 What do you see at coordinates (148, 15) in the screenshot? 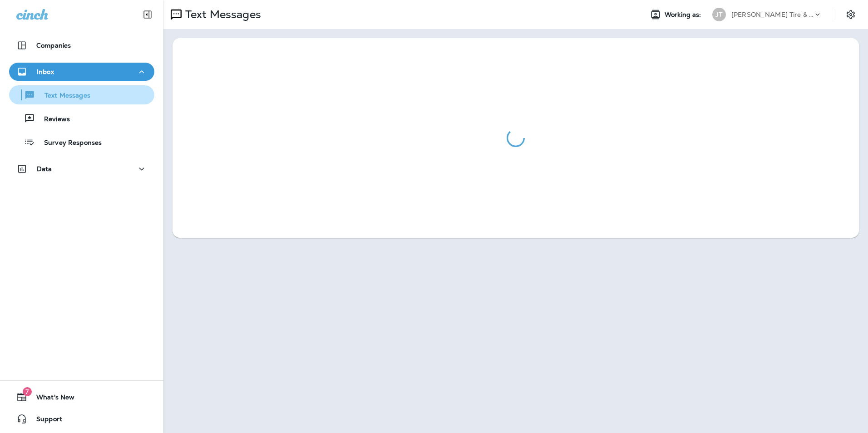
I see `button: Collapse Sidebar` at bounding box center [148, 15].